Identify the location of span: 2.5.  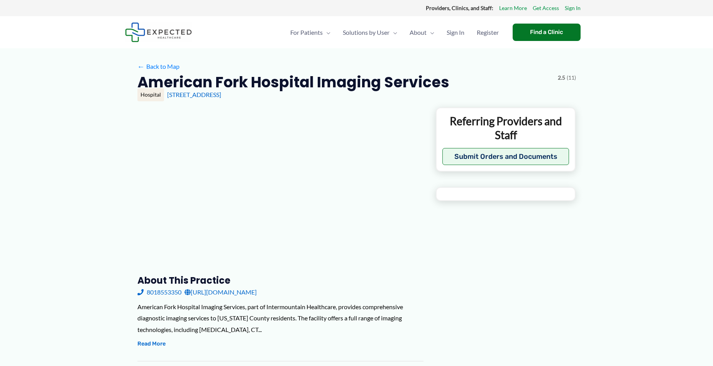
(561, 78).